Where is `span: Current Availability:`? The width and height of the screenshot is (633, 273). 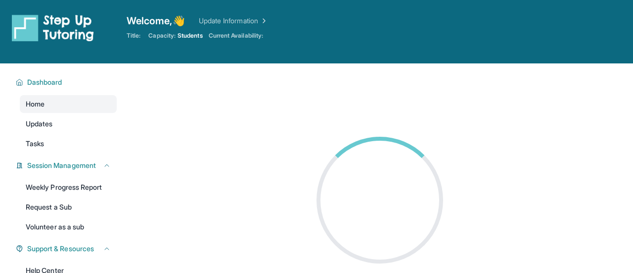 span: Current Availability: is located at coordinates (236, 36).